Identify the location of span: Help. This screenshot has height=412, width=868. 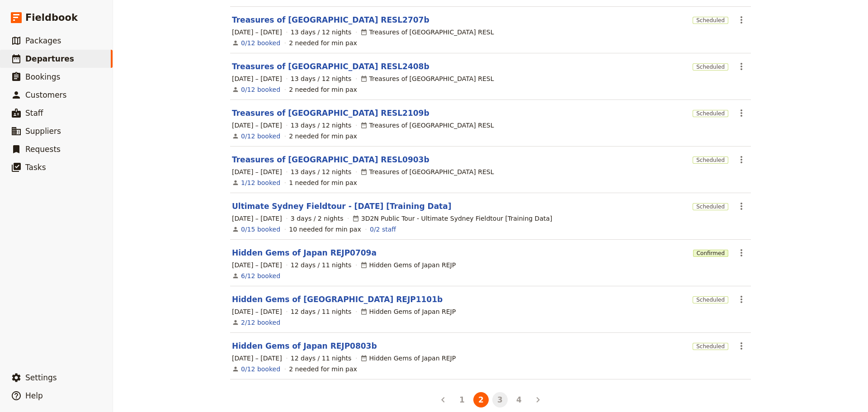
(34, 396).